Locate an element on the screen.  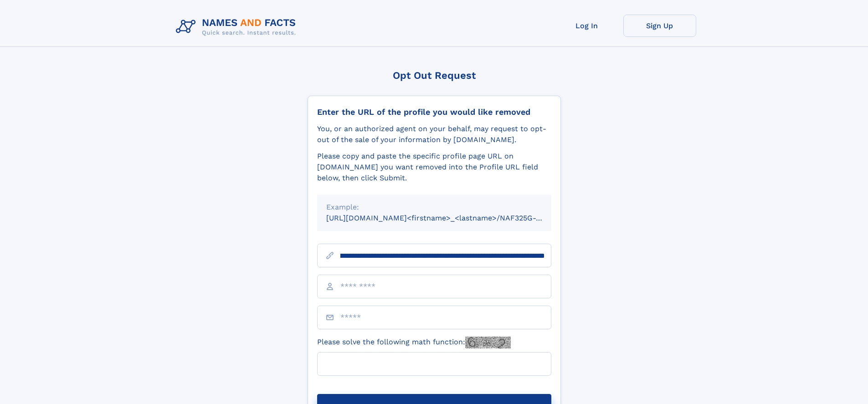
div: Example: is located at coordinates (434, 207).